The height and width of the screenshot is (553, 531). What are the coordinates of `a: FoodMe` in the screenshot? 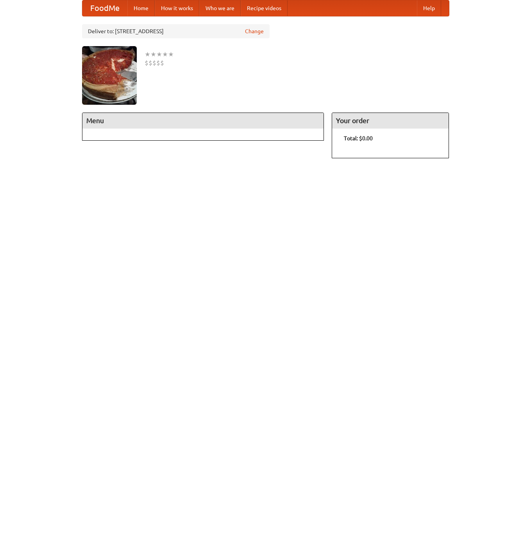 It's located at (105, 8).